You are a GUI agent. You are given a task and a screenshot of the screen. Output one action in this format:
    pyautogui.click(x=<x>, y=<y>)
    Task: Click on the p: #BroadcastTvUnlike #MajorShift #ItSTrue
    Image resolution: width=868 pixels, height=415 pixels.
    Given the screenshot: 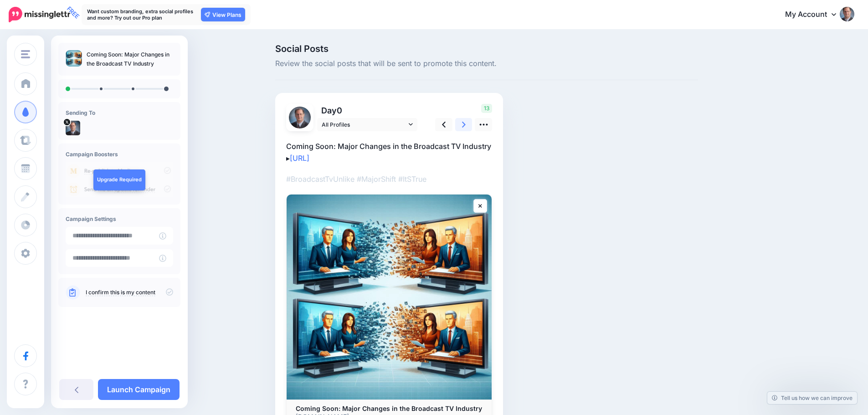 What is the action you would take?
    pyautogui.click(x=389, y=179)
    